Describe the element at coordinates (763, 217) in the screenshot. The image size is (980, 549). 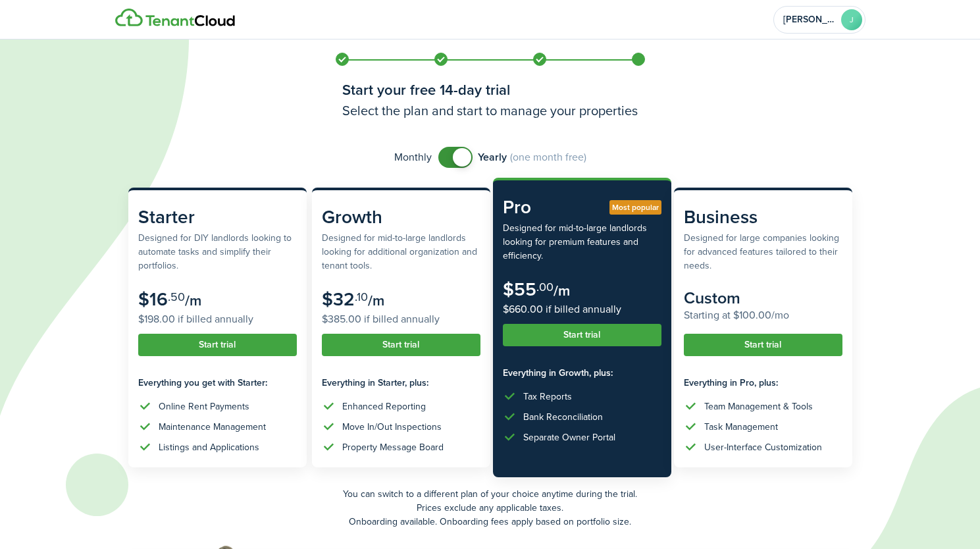
I see `subscription-pricing-card-title: Business` at that location.